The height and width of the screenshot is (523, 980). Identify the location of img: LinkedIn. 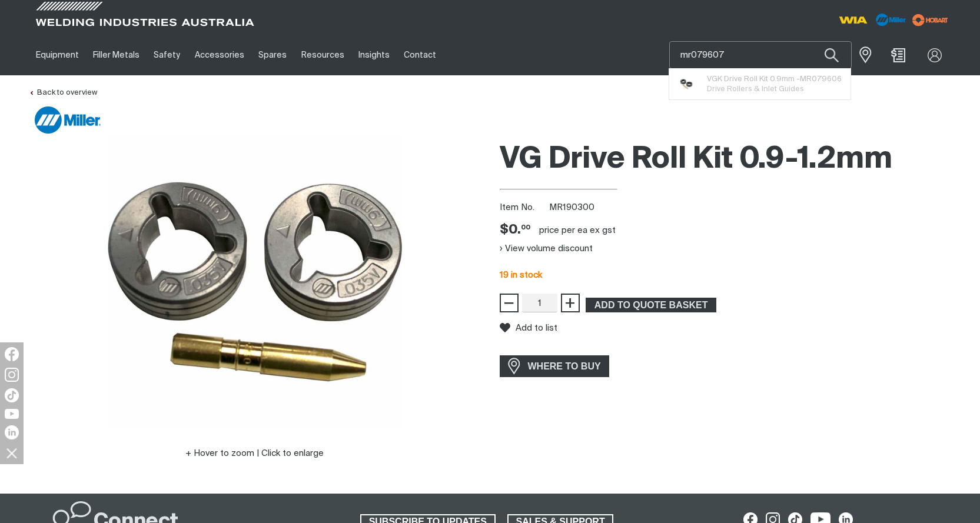
(11, 433).